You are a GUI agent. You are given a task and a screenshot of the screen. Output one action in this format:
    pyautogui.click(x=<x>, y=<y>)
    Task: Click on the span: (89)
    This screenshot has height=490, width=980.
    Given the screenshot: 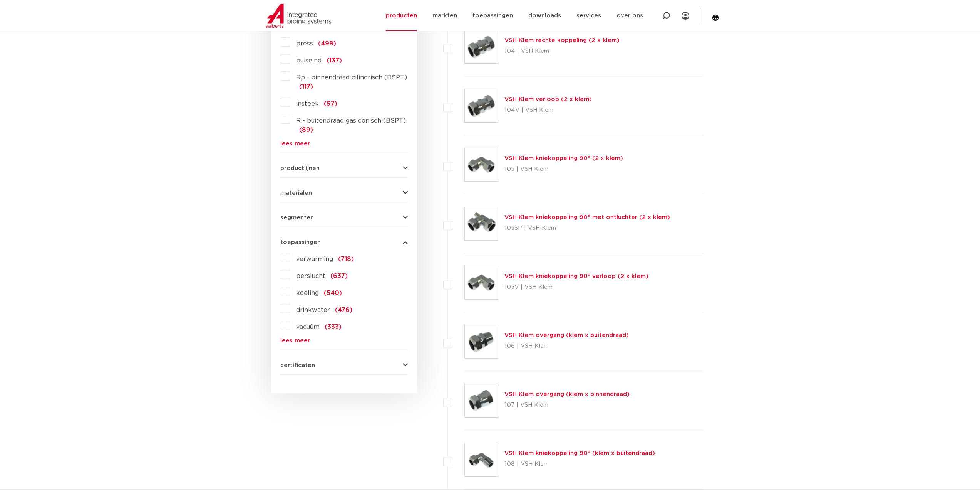 What is the action you would take?
    pyautogui.click(x=306, y=130)
    